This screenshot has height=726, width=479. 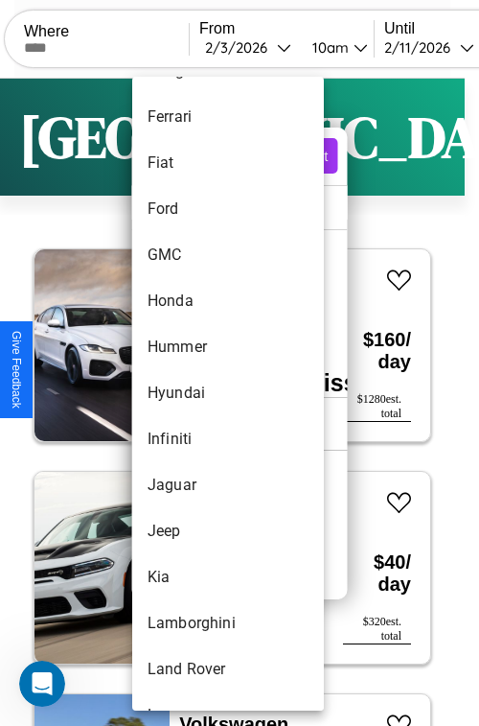 I want to click on li: Jeep, so click(x=228, y=531).